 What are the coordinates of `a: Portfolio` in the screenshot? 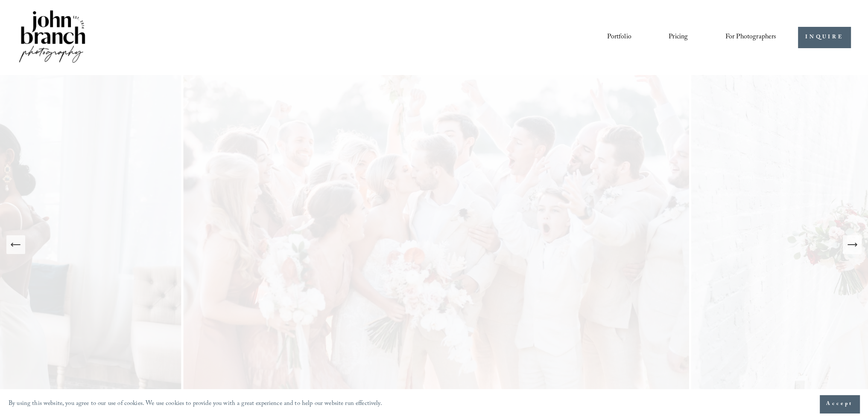 It's located at (619, 38).